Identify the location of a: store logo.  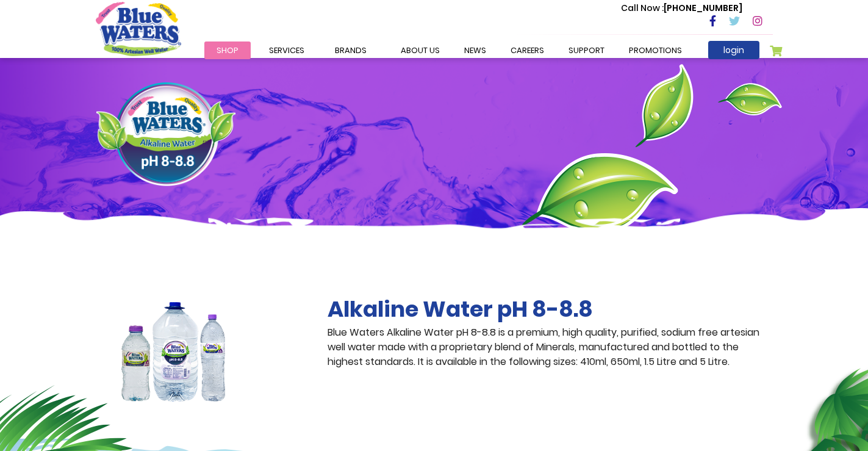
(138, 29).